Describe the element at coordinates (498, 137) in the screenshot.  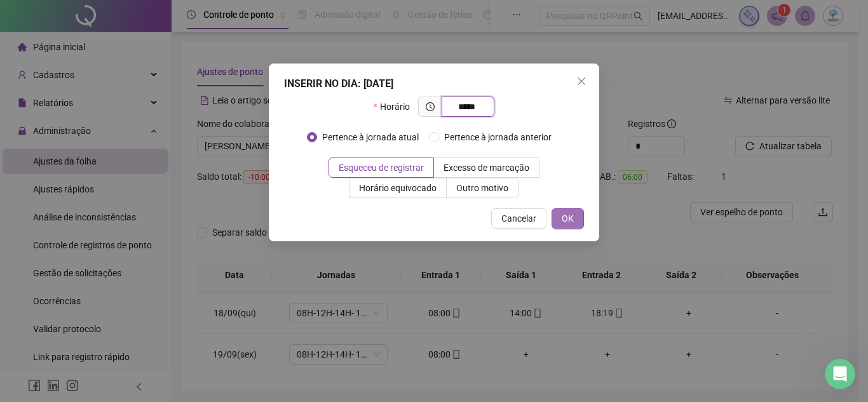
I see `span: Pertence à jornada anterior` at that location.